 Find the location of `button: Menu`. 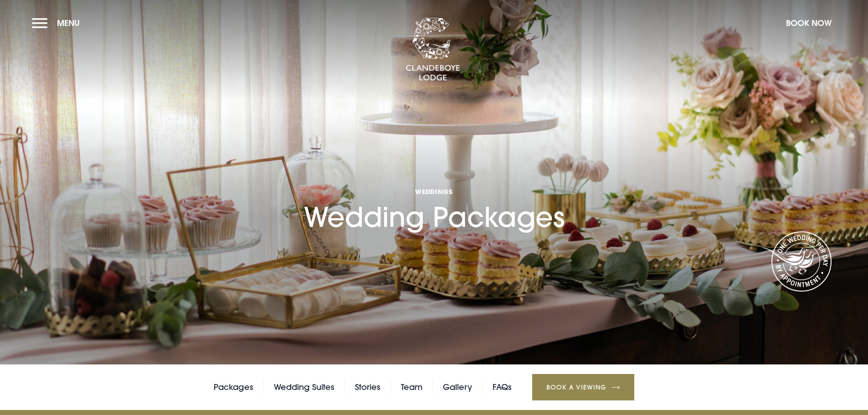

button: Menu is located at coordinates (58, 23).